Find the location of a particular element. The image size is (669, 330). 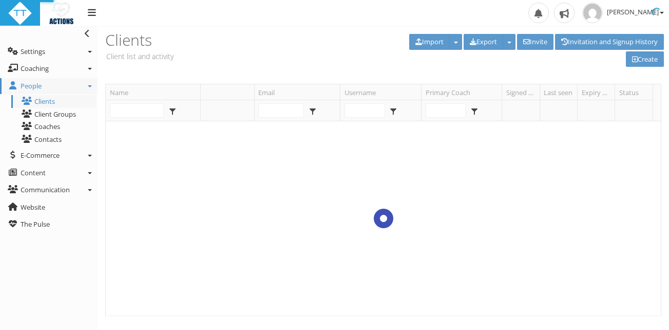

a: Email is located at coordinates (299, 92).